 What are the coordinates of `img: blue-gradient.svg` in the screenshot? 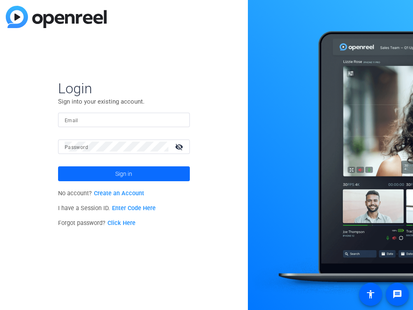 It's located at (56, 17).